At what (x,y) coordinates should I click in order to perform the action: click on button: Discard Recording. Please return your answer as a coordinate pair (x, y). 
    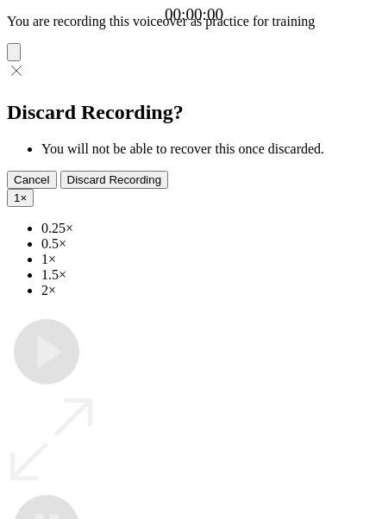
    Looking at the image, I should click on (115, 179).